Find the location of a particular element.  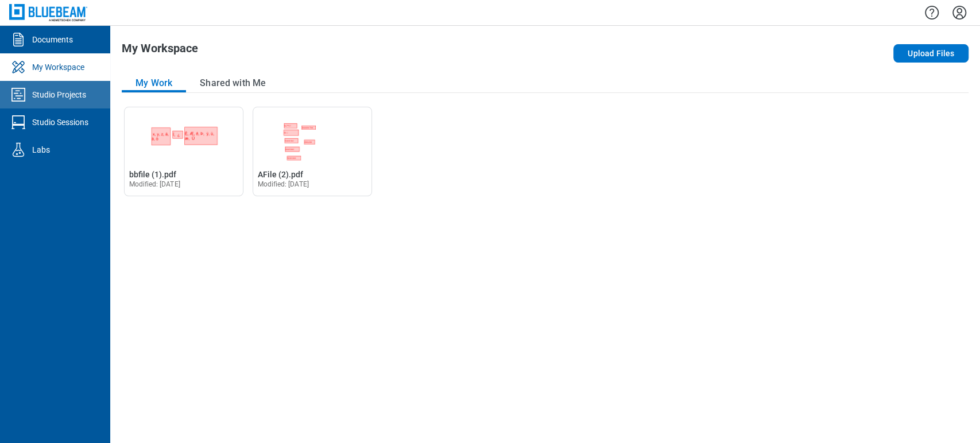

img: Bluebeam, Inc. is located at coordinates (49, 12).